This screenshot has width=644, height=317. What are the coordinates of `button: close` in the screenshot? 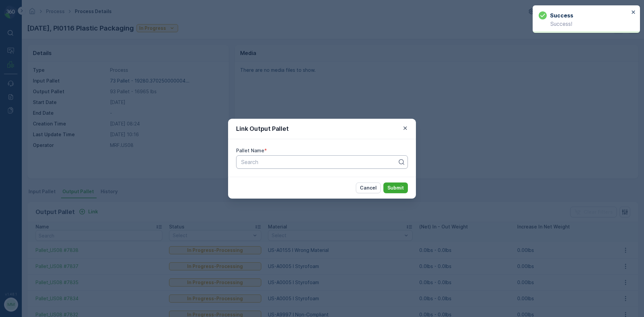 It's located at (633, 13).